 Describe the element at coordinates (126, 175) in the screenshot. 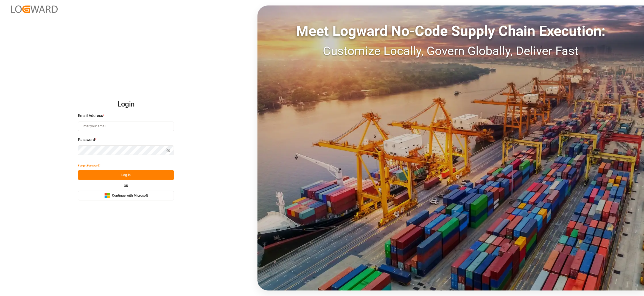

I see `button: Log In` at that location.